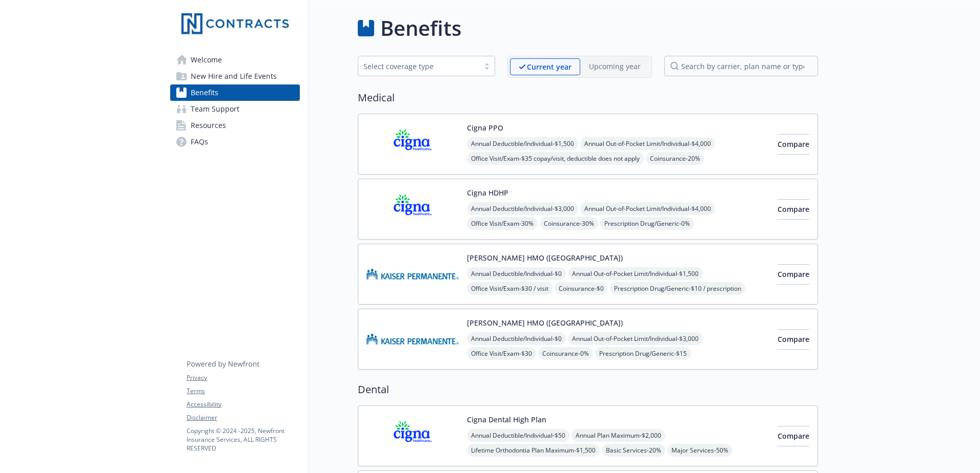  Describe the element at coordinates (677, 288) in the screenshot. I see `span: Prescription Drug/Generic - $10 / prescription` at that location.